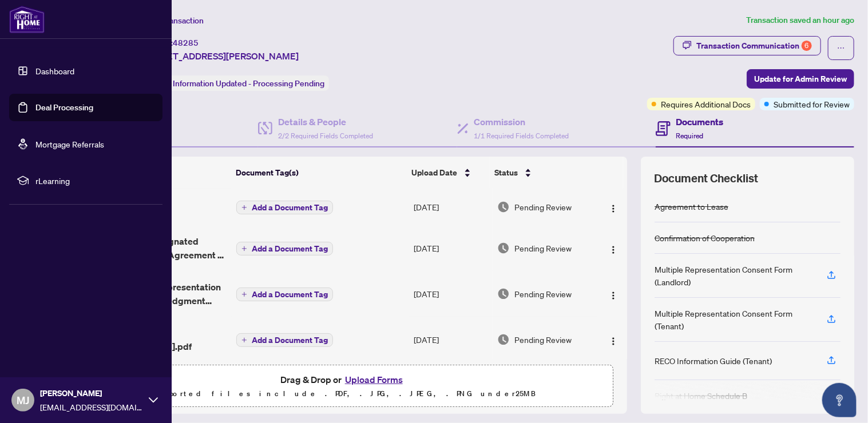  I want to click on span: Requires Additional Docs, so click(706, 104).